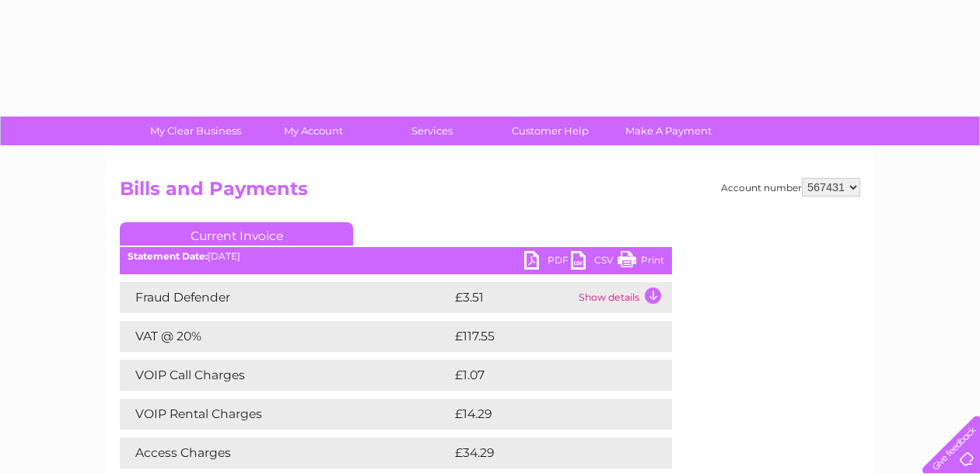  Describe the element at coordinates (545, 414) in the screenshot. I see `td: £14.29` at that location.